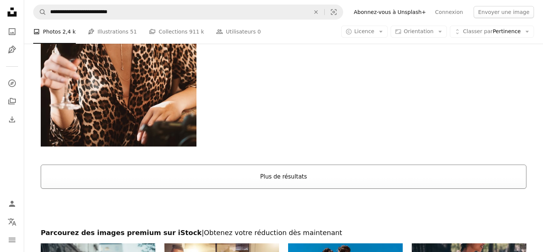  What do you see at coordinates (12, 83) in the screenshot?
I see `a: Explorer` at bounding box center [12, 83].